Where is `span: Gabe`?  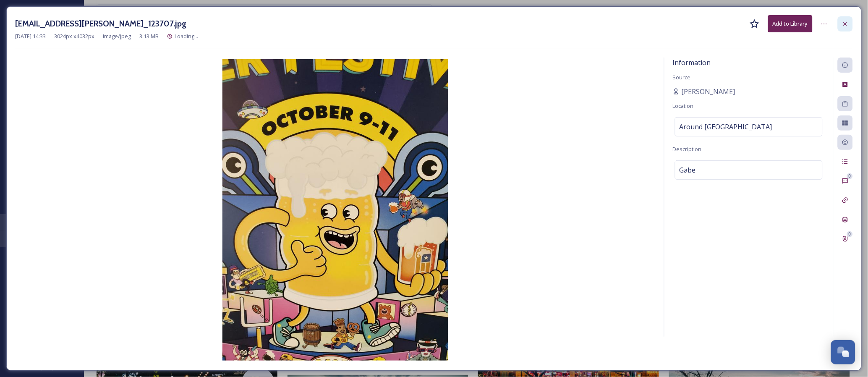 span: Gabe is located at coordinates (688, 170).